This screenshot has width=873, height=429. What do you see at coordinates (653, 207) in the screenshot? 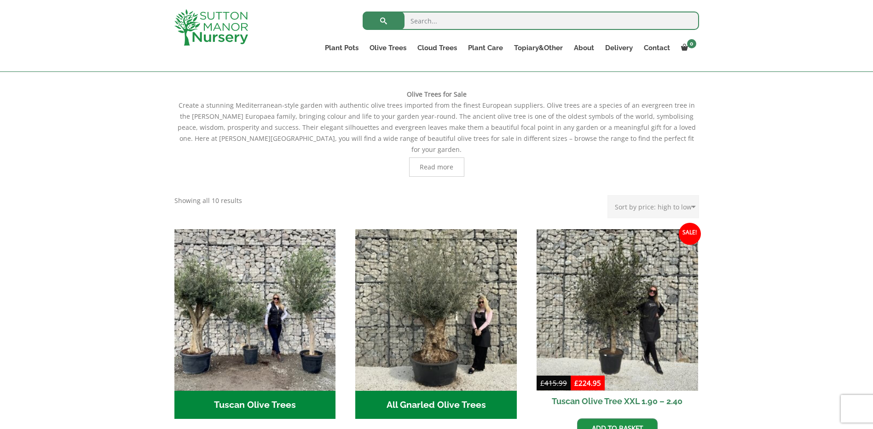
I see `select: Shop order` at bounding box center [653, 207].